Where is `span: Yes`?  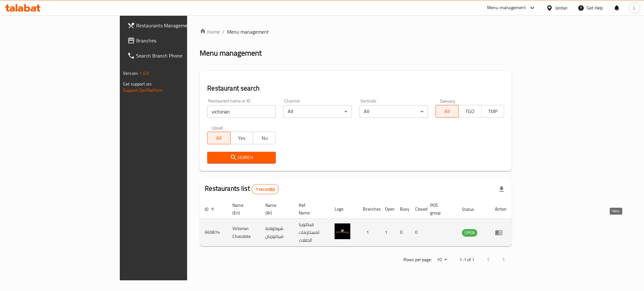
span: Yes is located at coordinates (242, 138).